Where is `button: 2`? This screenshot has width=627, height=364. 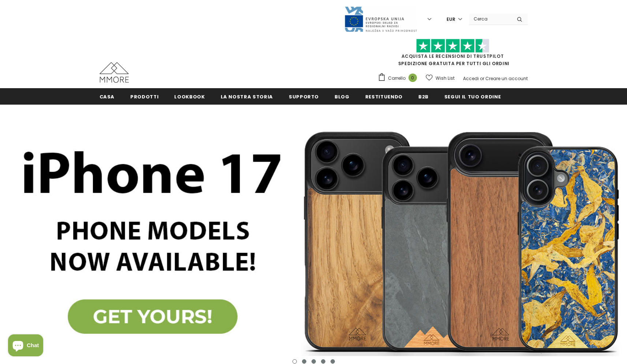
button: 2 is located at coordinates (304, 361).